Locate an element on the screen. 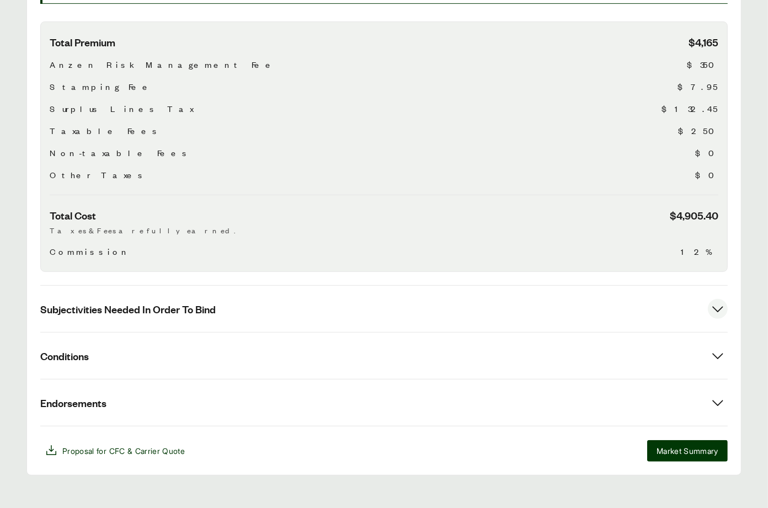 This screenshot has width=768, height=508. span: $350 is located at coordinates (702, 65).